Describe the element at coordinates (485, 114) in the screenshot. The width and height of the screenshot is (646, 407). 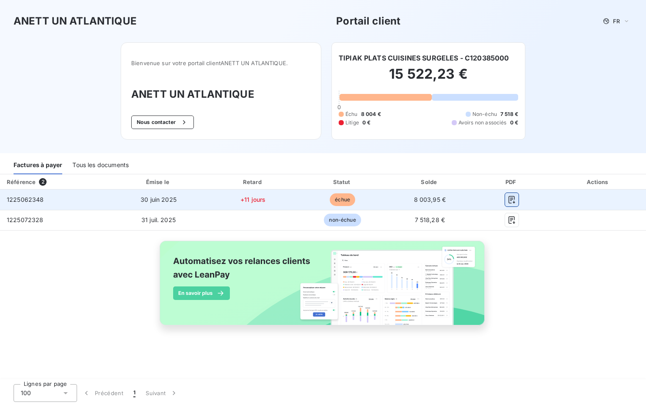
I see `span: Non-échu` at that location.